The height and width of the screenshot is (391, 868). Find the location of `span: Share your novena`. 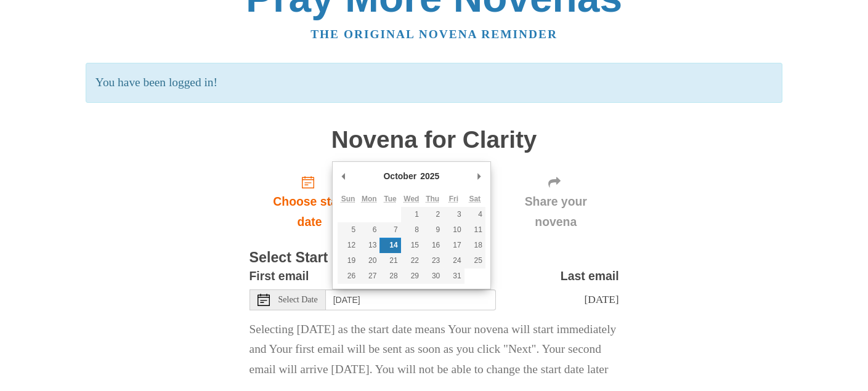

span: Share your novena is located at coordinates (556, 212).